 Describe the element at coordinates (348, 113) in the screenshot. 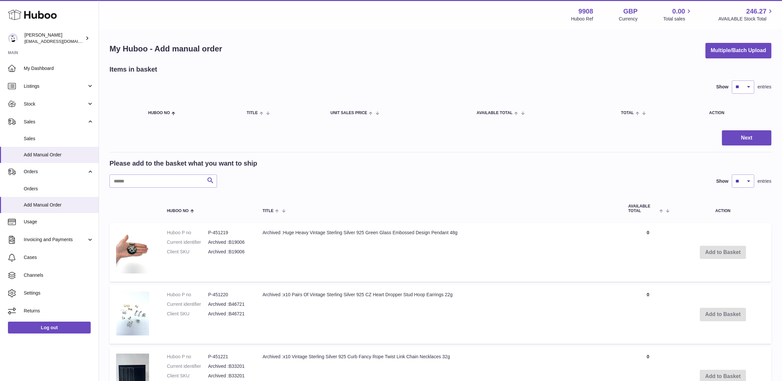

I see `span: Unit Sales Price` at that location.